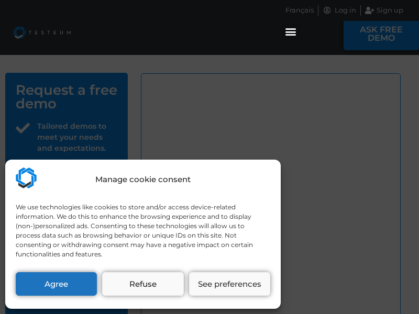 The image size is (419, 314). I want to click on button: Refuse, so click(142, 284).